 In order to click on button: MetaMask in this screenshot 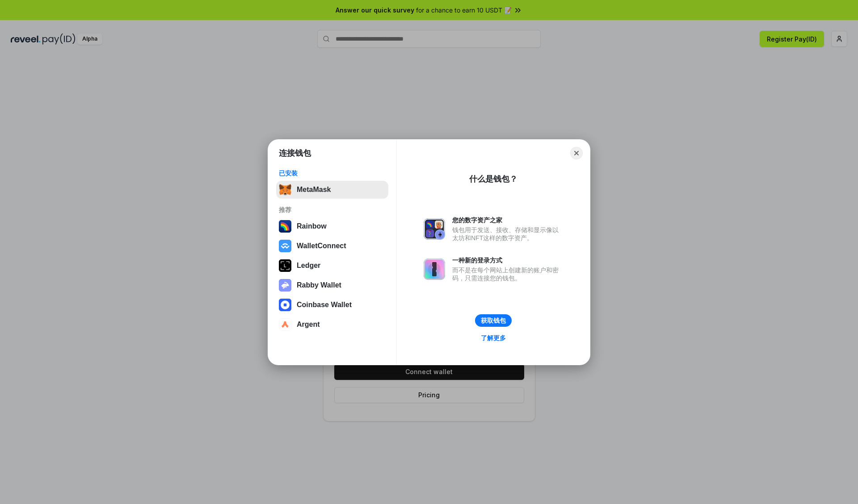, I will do `click(332, 190)`.